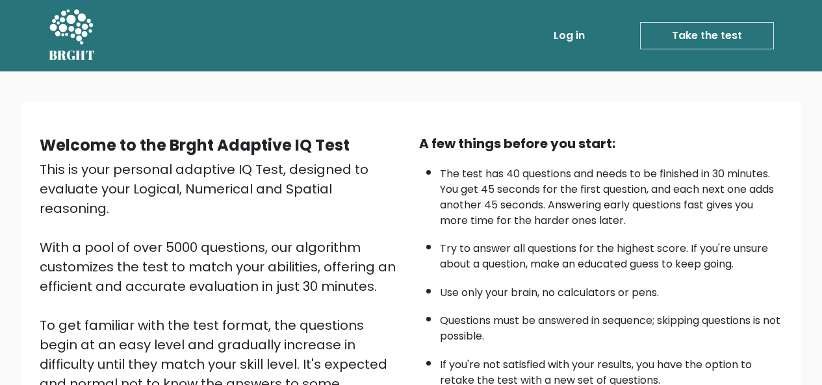 The width and height of the screenshot is (822, 385). I want to click on li: The test has 40 questions and needs to be finished in 30 minutes. You get 45 seconds for the firs..., so click(612, 194).